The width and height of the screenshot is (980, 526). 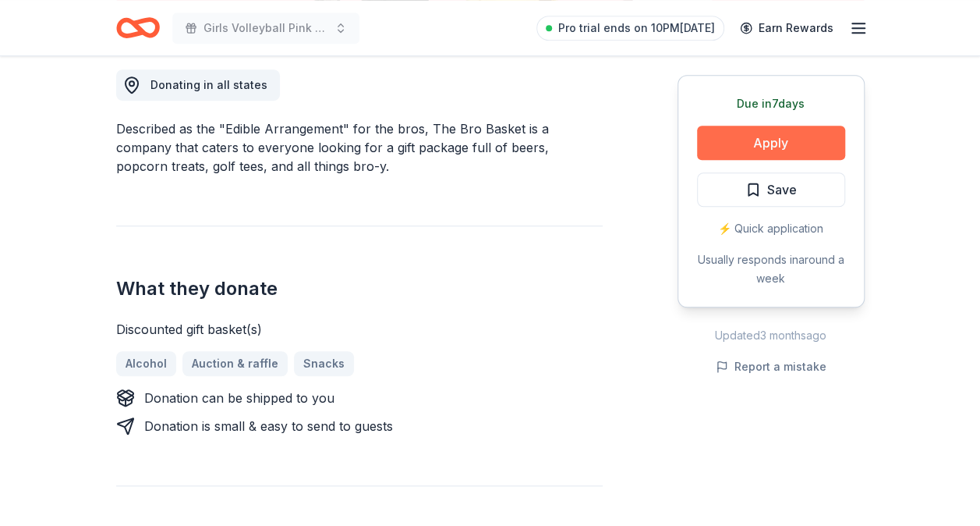 What do you see at coordinates (771, 269) in the screenshot?
I see `div: Usually responds in around a week` at bounding box center [771, 269].